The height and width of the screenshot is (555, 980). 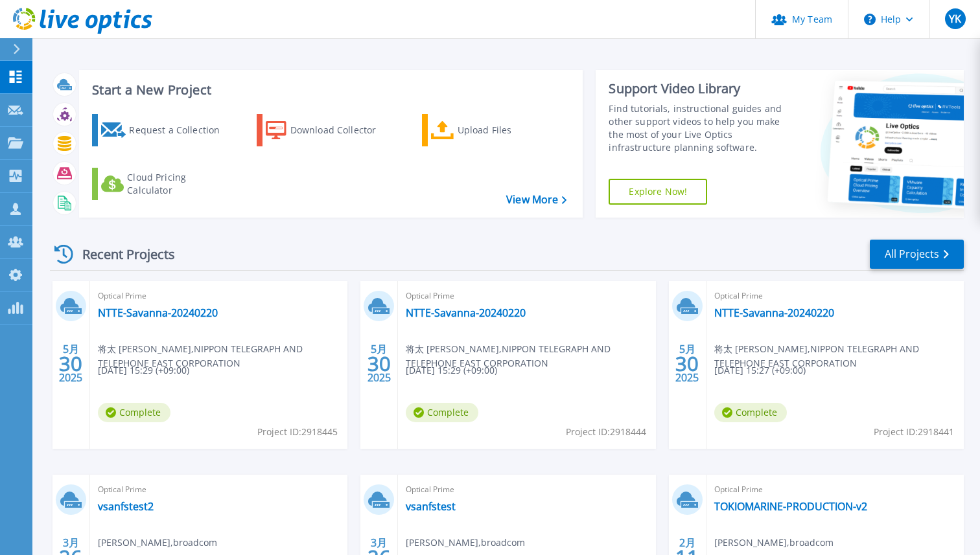 What do you see at coordinates (955, 19) in the screenshot?
I see `span: YK` at bounding box center [955, 19].